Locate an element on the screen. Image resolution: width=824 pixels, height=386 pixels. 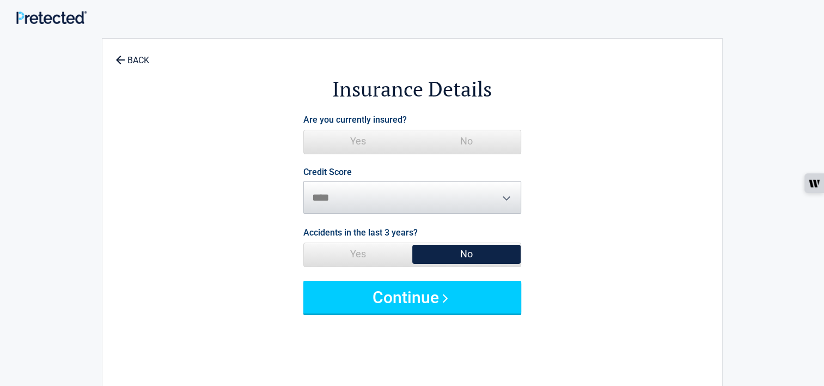
label: Accidents in the last 3 years? is located at coordinates (361, 232).